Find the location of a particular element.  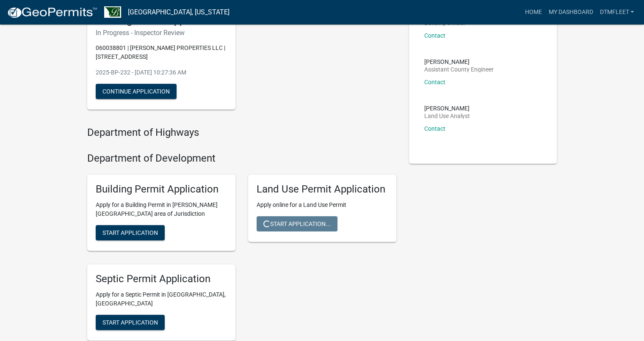

h4: Department of Development is located at coordinates (242, 158).